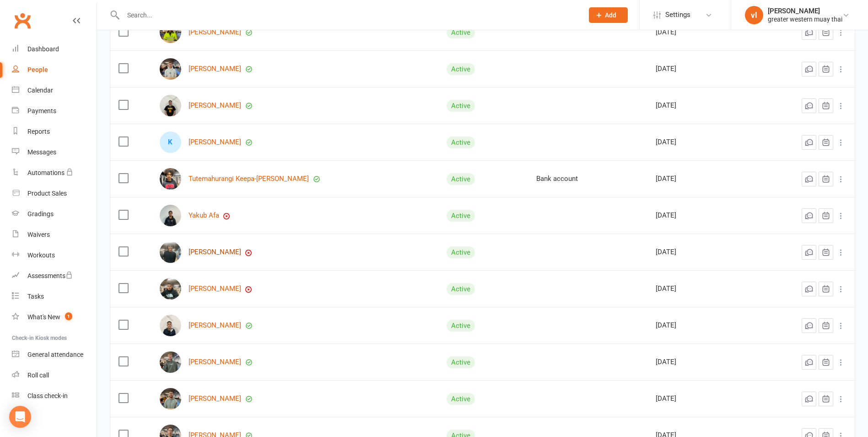 The width and height of the screenshot is (868, 437). What do you see at coordinates (23, 21) in the screenshot?
I see `a: Clubworx` at bounding box center [23, 21].